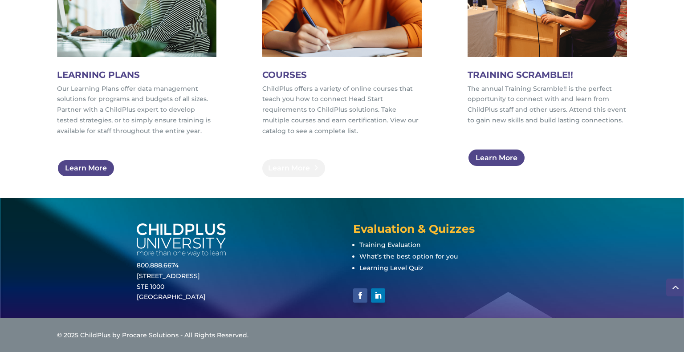 Image resolution: width=684 pixels, height=352 pixels. I want to click on a: Learning Level Quiz, so click(391, 268).